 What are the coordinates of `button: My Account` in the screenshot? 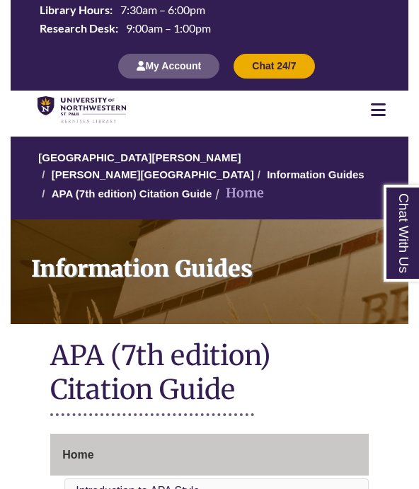 It's located at (168, 66).